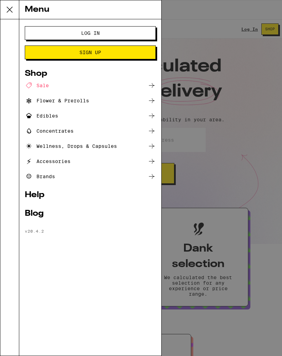 The width and height of the screenshot is (282, 356). What do you see at coordinates (90, 195) in the screenshot?
I see `a: Help` at bounding box center [90, 195].